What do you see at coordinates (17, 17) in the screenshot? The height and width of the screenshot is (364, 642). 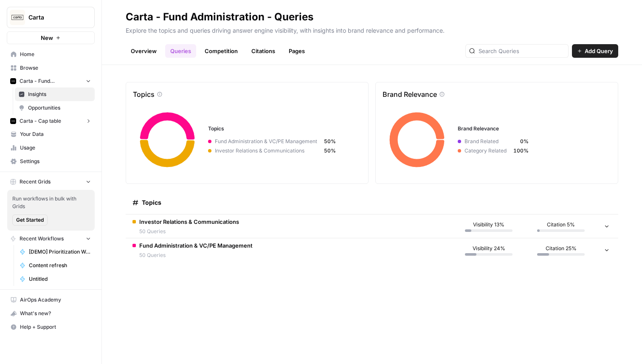 I see `img: Carta Logo` at bounding box center [17, 17].